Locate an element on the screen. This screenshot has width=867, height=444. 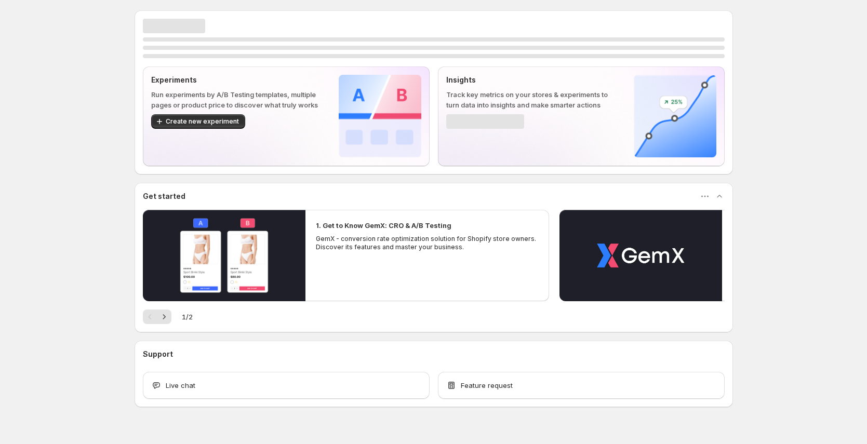
button: Next is located at coordinates (164, 317).